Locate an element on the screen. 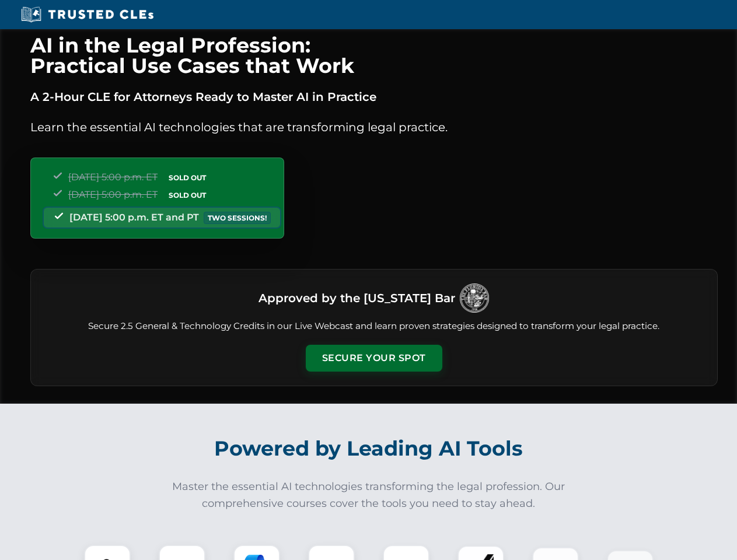  h2: Powered by Leading AI Tools is located at coordinates (369, 449).